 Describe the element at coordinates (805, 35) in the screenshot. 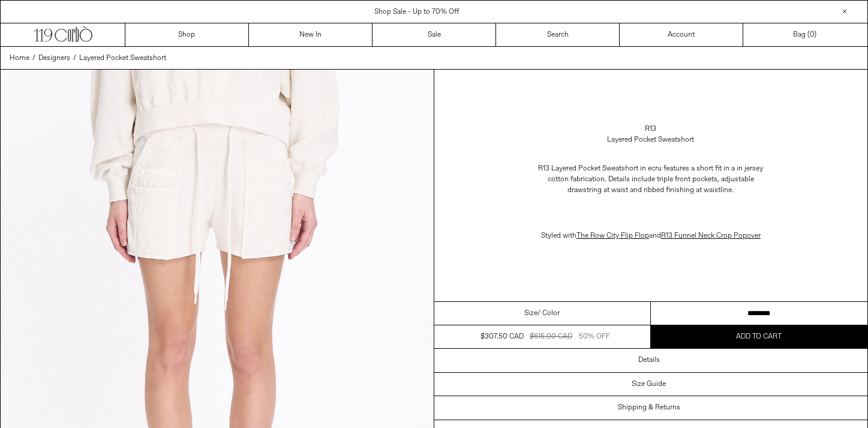

I see `a: Bag ()` at that location.